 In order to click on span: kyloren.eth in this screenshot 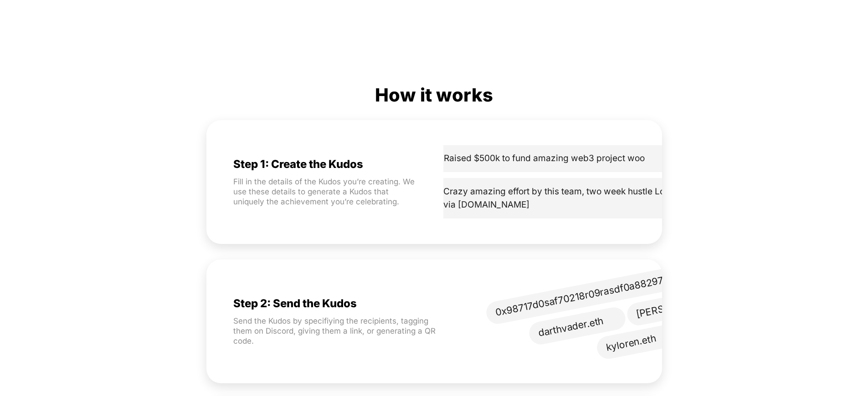, I will do `click(631, 343)`.